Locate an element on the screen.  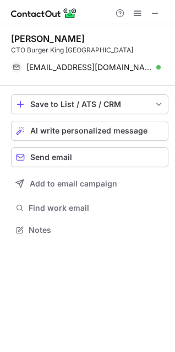
button: Notes is located at coordinates (90, 230).